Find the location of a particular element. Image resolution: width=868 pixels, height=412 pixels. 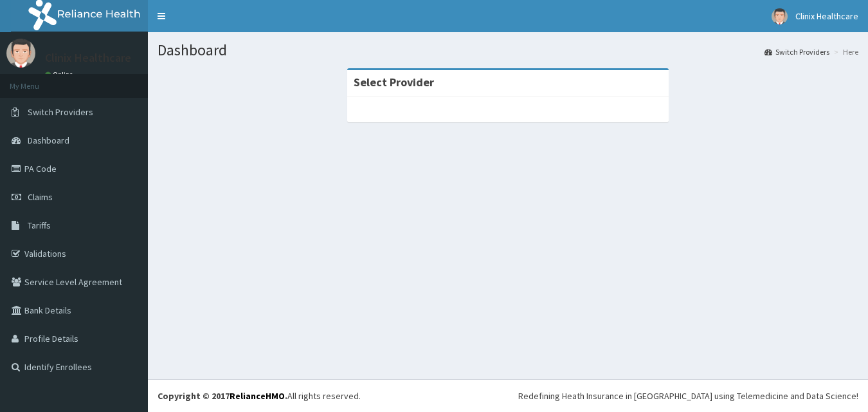

a: Online is located at coordinates (61, 75).